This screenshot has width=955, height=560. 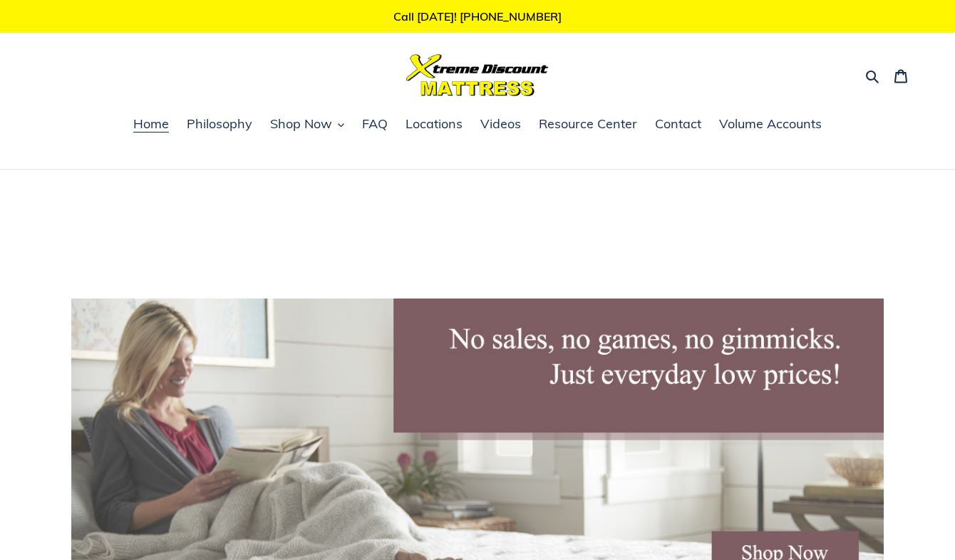 What do you see at coordinates (500, 125) in the screenshot?
I see `a: Videos` at bounding box center [500, 125].